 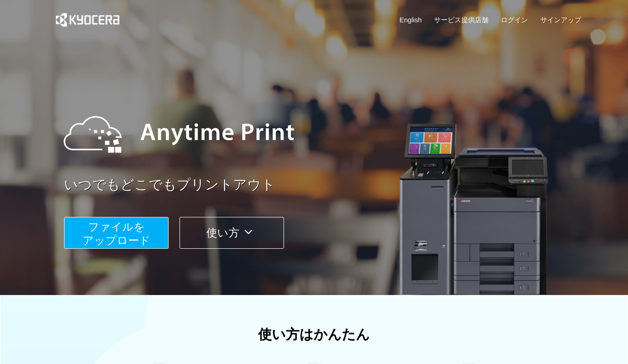 I want to click on a: サインアップ, so click(x=560, y=19).